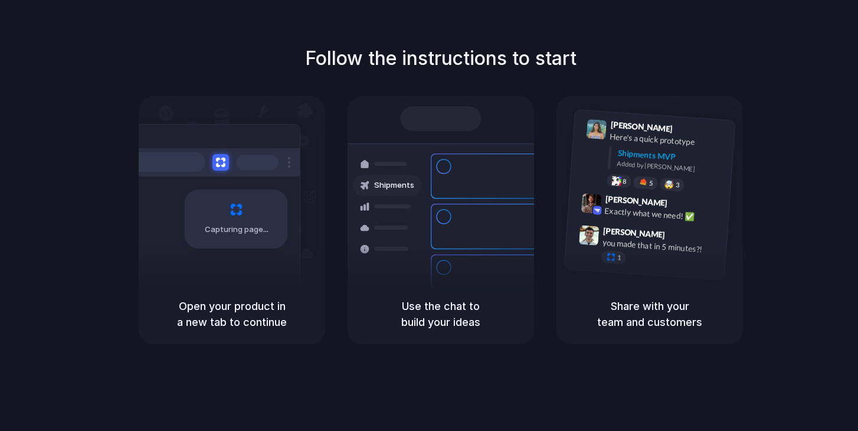 The width and height of the screenshot is (858, 431). What do you see at coordinates (650, 314) in the screenshot?
I see `h5: Share with your team and customers` at bounding box center [650, 314].